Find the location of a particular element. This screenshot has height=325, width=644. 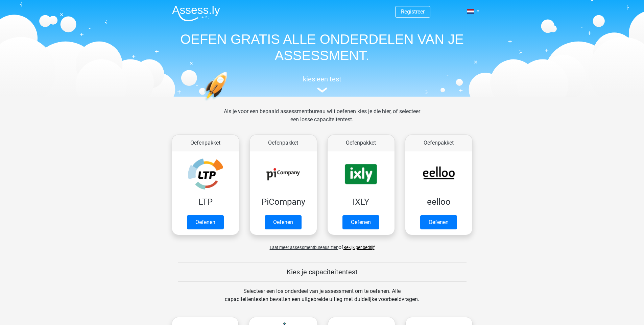

h5: kies een test is located at coordinates (322, 79).